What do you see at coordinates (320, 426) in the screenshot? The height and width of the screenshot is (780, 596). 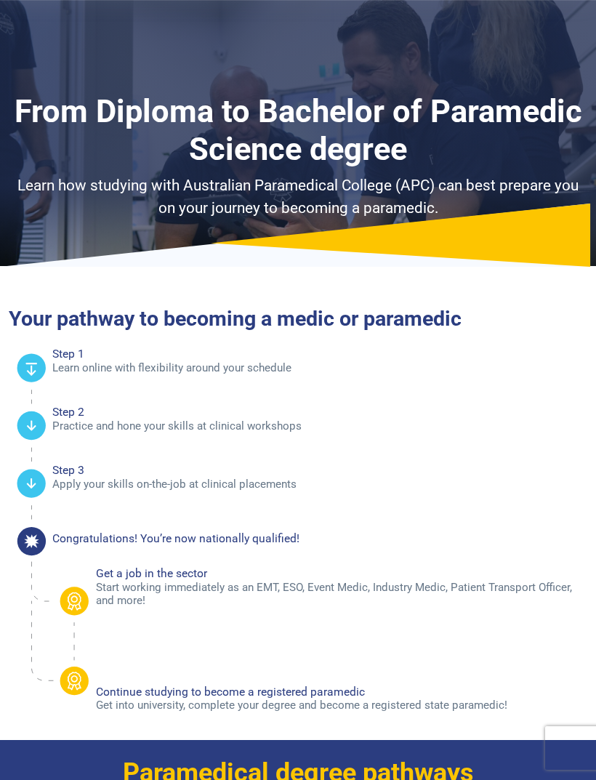 I see `p: Practice and hone your skills at clinical workshops` at bounding box center [320, 426].